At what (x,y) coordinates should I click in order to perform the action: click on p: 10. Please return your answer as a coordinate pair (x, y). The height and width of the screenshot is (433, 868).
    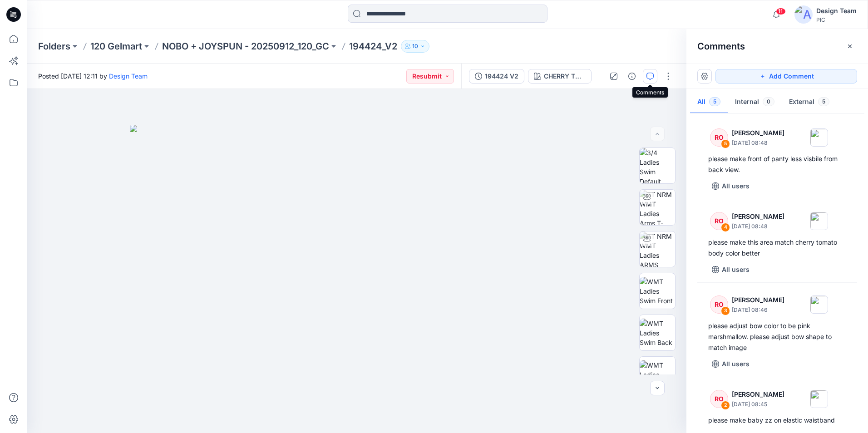
    Looking at the image, I should click on (415, 46).